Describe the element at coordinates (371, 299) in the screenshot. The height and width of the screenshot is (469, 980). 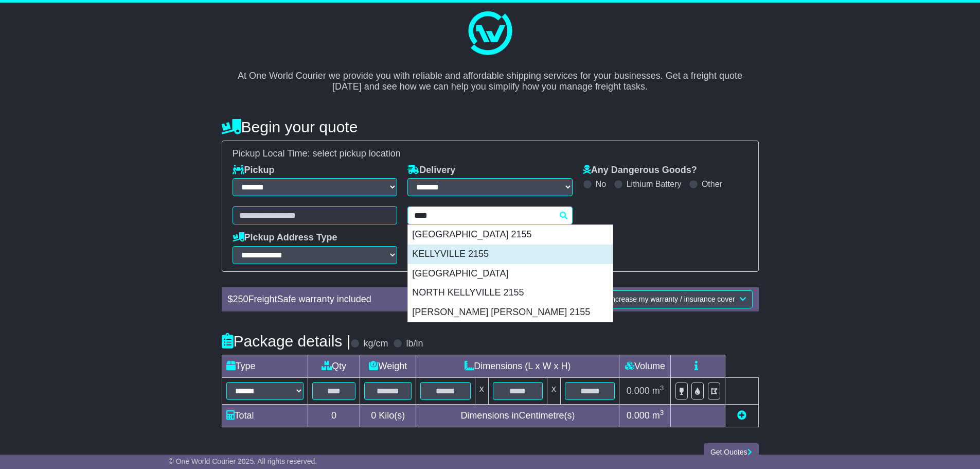
I see `div: $ FreightSafe warranty included` at that location.